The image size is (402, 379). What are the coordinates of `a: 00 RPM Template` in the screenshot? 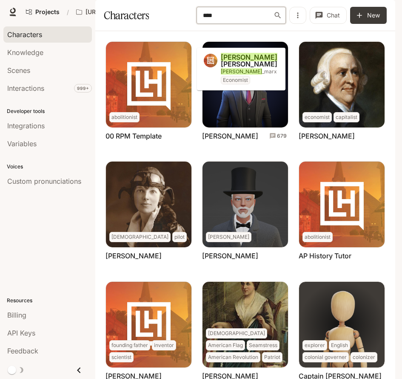 It's located at (134, 136).